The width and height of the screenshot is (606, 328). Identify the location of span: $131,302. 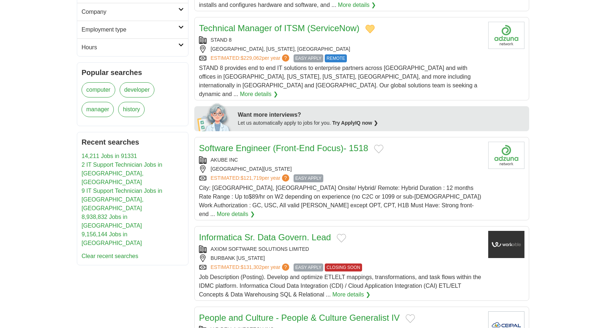
(251, 267).